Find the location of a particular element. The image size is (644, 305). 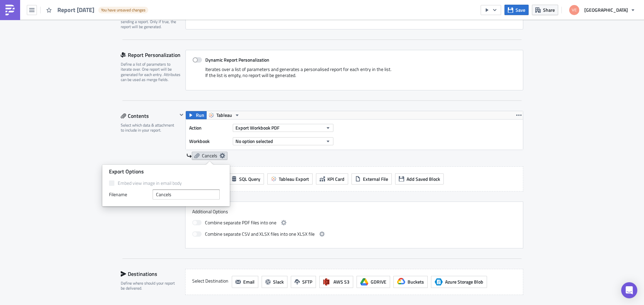

label: Embed view image in email body is located at coordinates (166, 183).